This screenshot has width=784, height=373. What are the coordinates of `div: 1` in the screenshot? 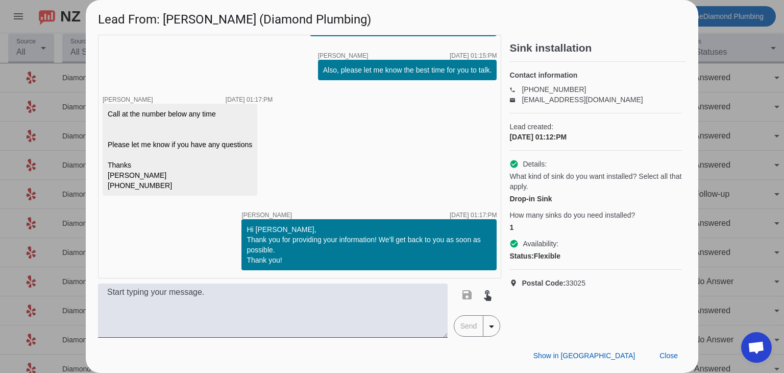 It's located at (596, 227).